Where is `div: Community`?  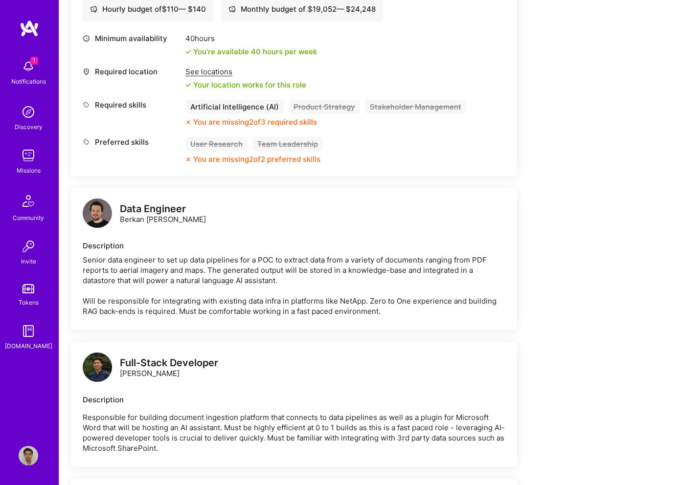 div: Community is located at coordinates (28, 218).